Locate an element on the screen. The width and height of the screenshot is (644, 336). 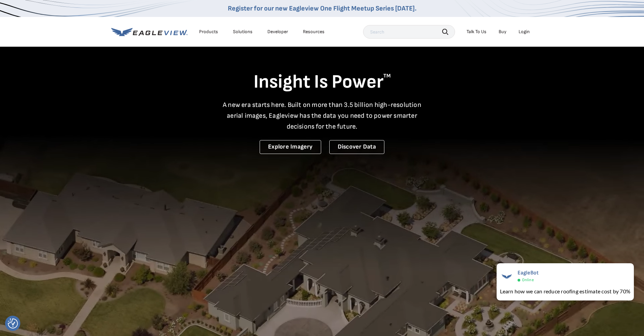
a: Developer is located at coordinates (278, 32).